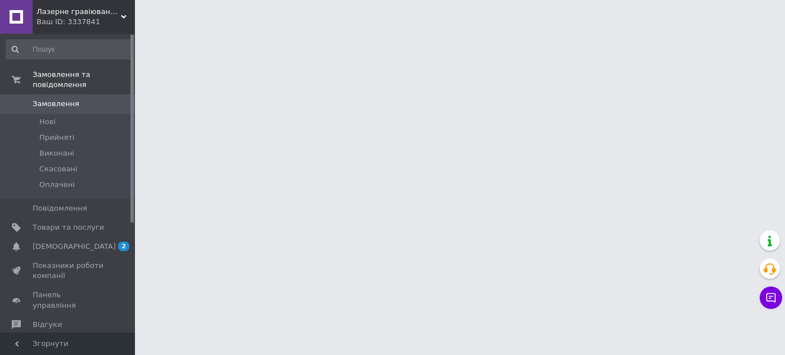 The height and width of the screenshot is (355, 785). Describe the element at coordinates (47, 325) in the screenshot. I see `span: Відгуки` at that location.